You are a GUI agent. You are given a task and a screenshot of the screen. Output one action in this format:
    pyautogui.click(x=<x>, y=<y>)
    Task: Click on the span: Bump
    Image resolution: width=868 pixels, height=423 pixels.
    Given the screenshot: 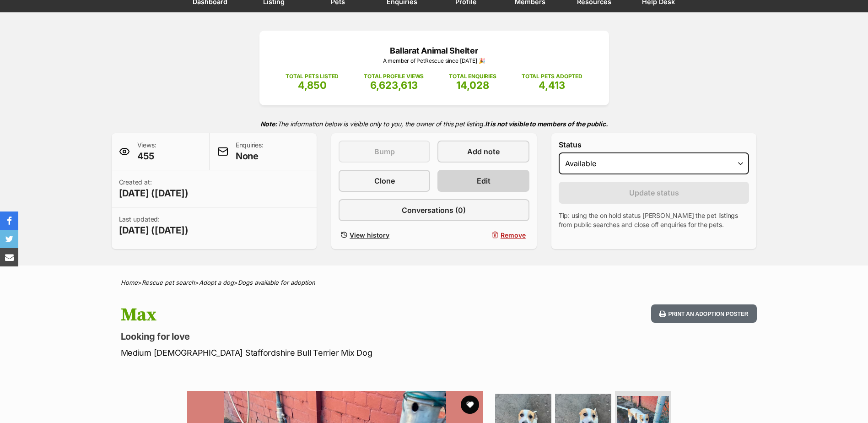 What is the action you would take?
    pyautogui.click(x=384, y=152)
    